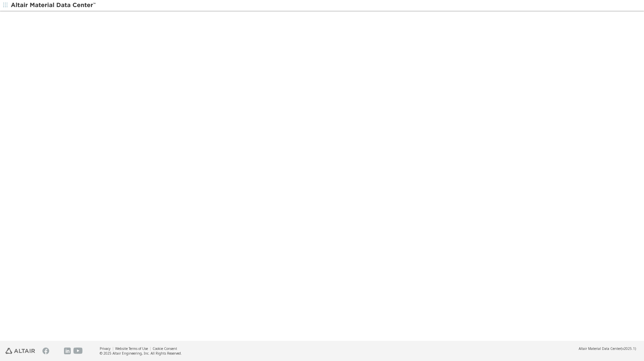 The width and height of the screenshot is (644, 361). I want to click on a: Website Terms of Use, so click(131, 349).